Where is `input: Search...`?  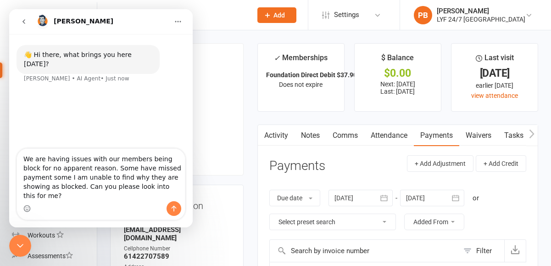
input: Search... is located at coordinates (183, 15).